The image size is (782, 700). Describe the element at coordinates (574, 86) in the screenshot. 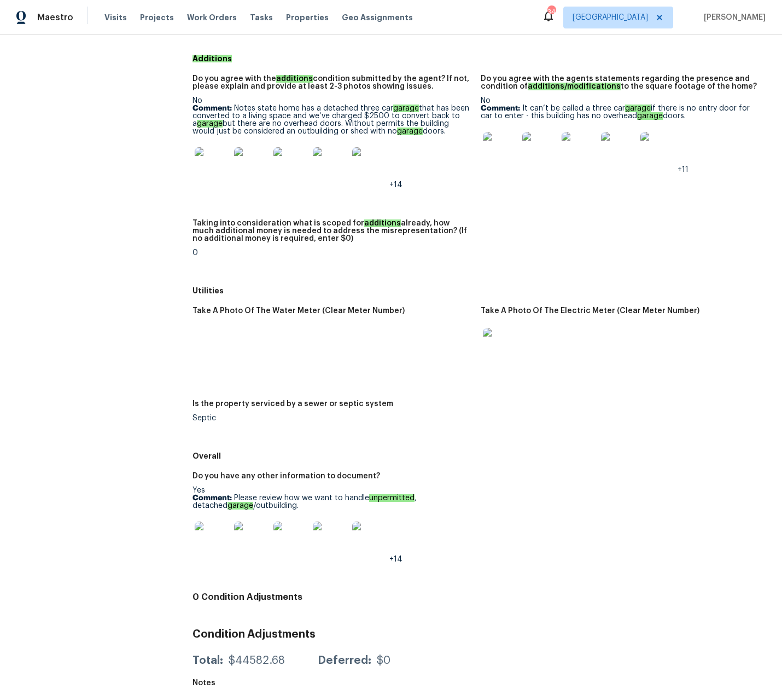

I see `em: additions/modifications` at that location.